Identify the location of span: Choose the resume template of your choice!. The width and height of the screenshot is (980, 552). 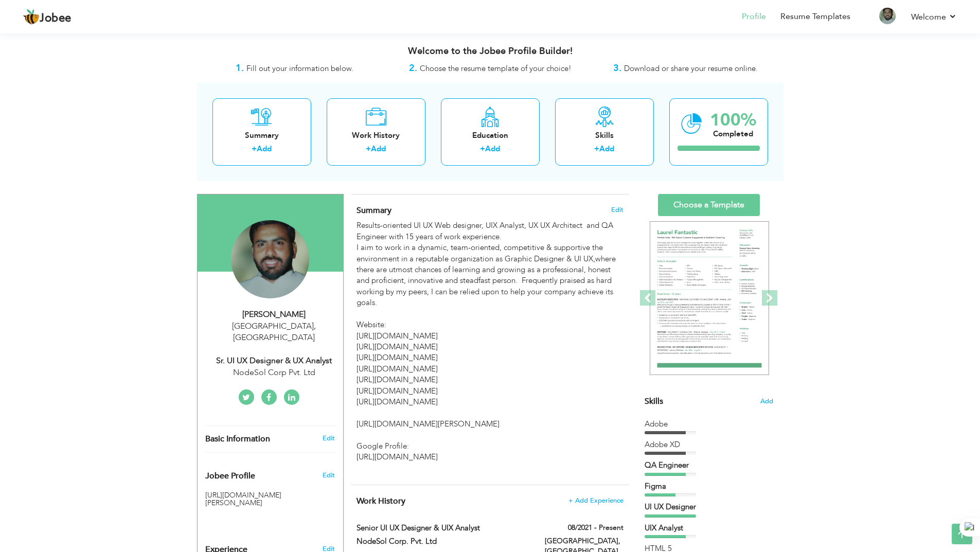
(496, 69).